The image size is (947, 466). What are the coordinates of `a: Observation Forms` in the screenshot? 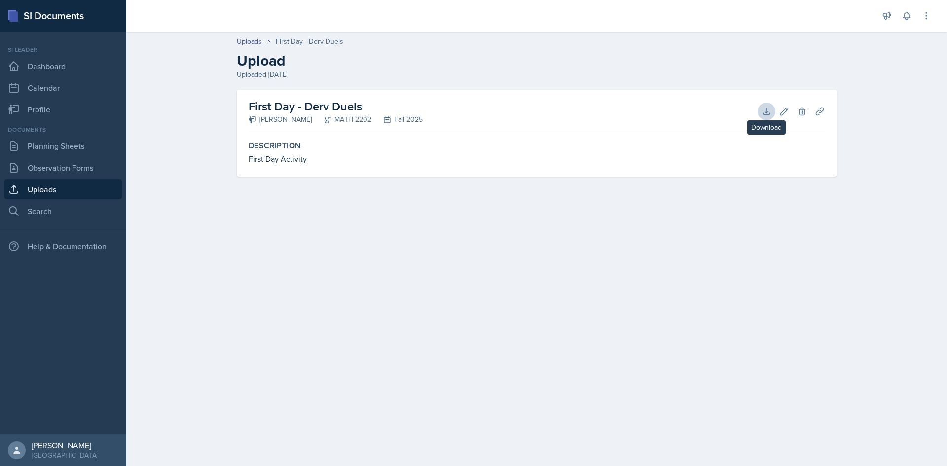 It's located at (63, 168).